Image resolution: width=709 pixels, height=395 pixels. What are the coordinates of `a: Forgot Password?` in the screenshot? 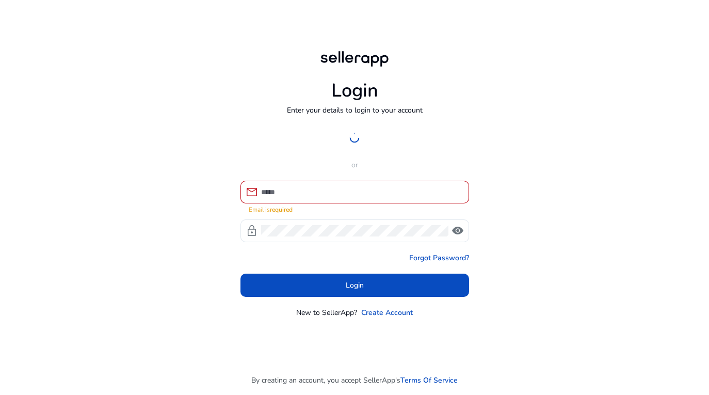 It's located at (439, 257).